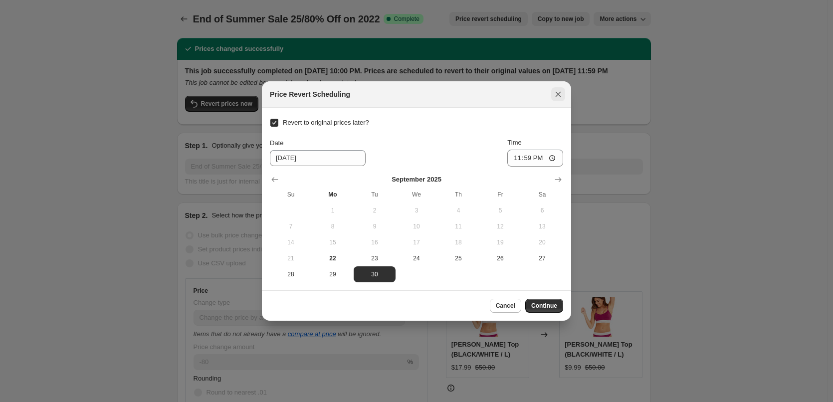  I want to click on button: Wednesday September 10 2025, so click(417, 227).